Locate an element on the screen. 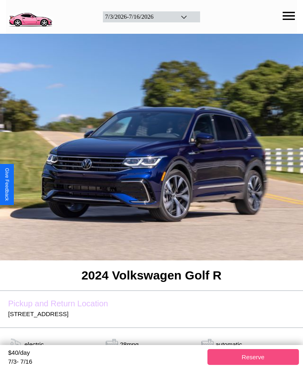 This screenshot has width=303, height=369. div: 7 / 3 - 7 / 16 is located at coordinates (106, 361).